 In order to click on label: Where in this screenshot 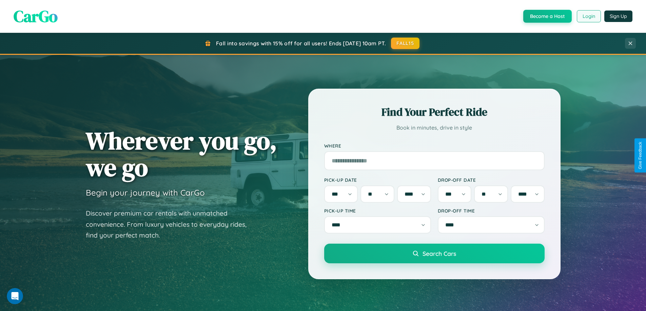, I will do `click(434, 146)`.